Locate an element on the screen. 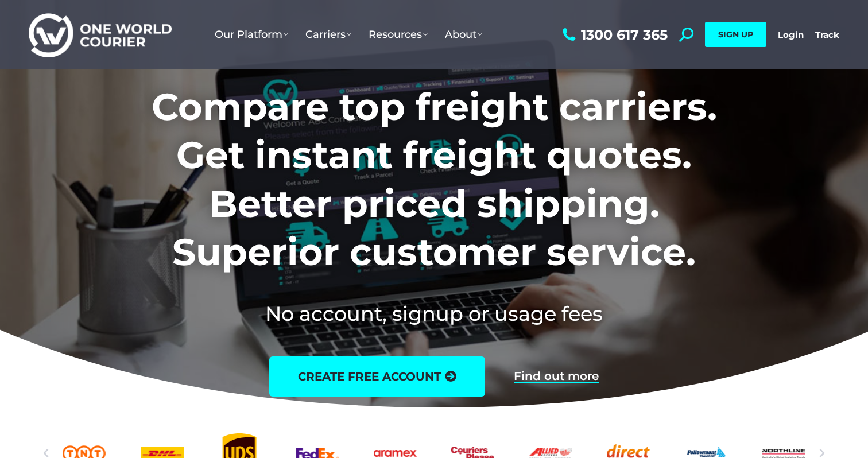  span: Resources is located at coordinates (398, 34).